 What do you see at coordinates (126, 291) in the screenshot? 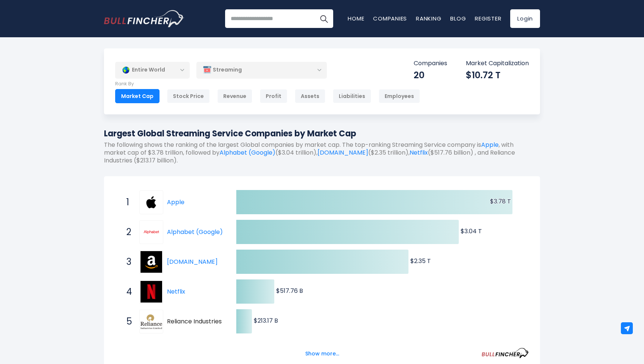
I see `span: 4` at bounding box center [126, 291].